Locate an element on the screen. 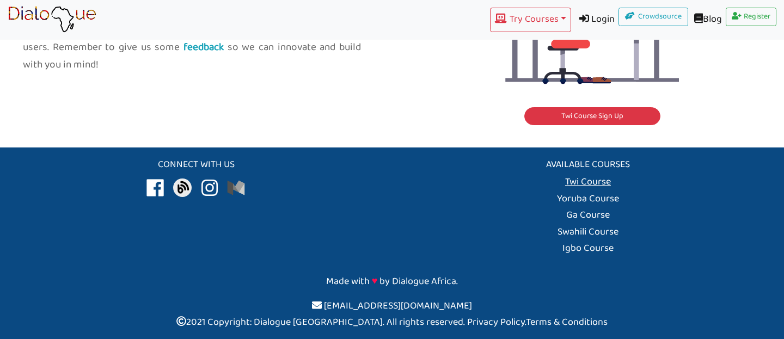 Image resolution: width=784 pixels, height=339 pixels. a: Login is located at coordinates (595, 20).